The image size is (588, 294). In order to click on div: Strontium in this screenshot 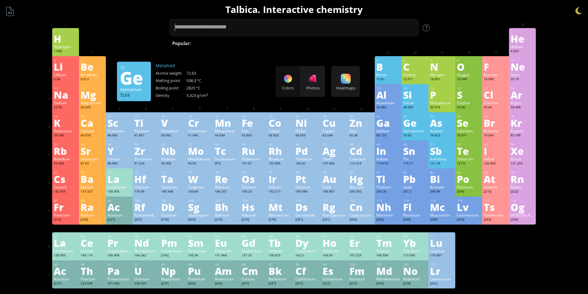, I will do `click(92, 159)`.